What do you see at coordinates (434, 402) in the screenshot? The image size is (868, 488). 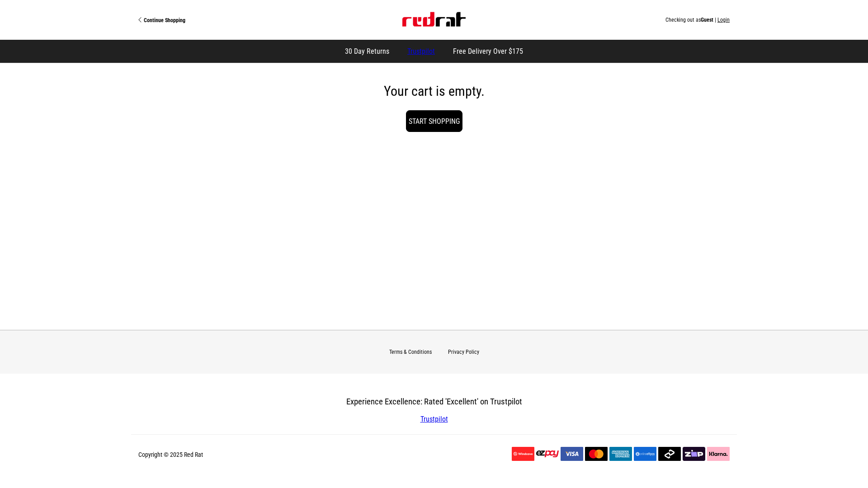 I see `h3: Experience Excellence: Rated 'Excellent' on Trustpilot` at bounding box center [434, 402].